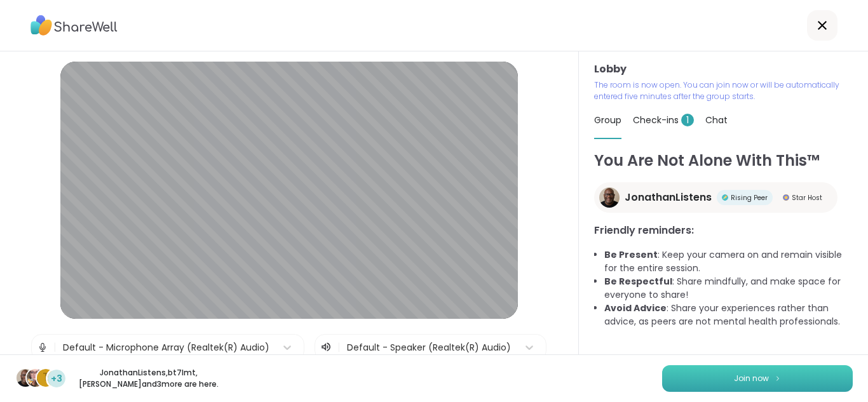 This screenshot has width=868, height=402. Describe the element at coordinates (57, 378) in the screenshot. I see `span: +3` at that location.